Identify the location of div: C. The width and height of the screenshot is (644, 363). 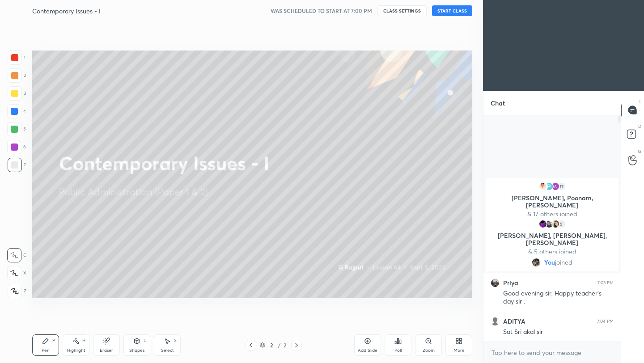
(17, 255).